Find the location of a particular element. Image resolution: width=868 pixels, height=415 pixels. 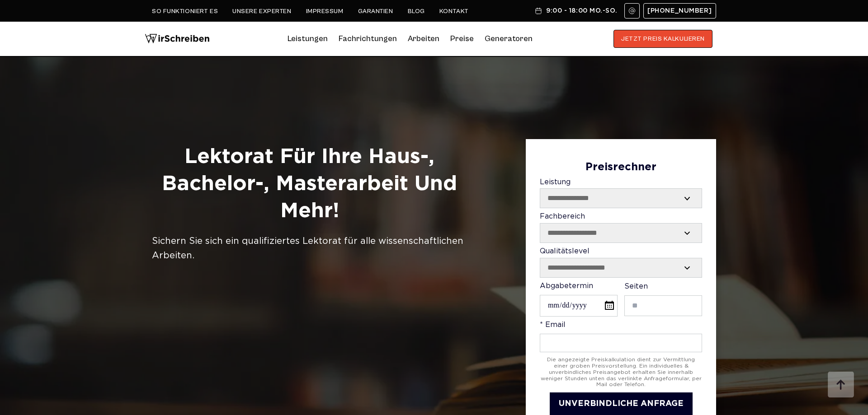

span: Seiten is located at coordinates (636, 287).